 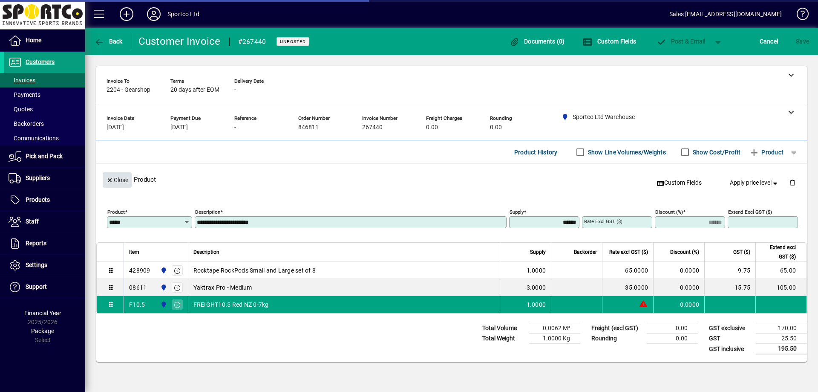 What do you see at coordinates (44, 156) in the screenshot?
I see `span: Pick and Pack` at bounding box center [44, 156].